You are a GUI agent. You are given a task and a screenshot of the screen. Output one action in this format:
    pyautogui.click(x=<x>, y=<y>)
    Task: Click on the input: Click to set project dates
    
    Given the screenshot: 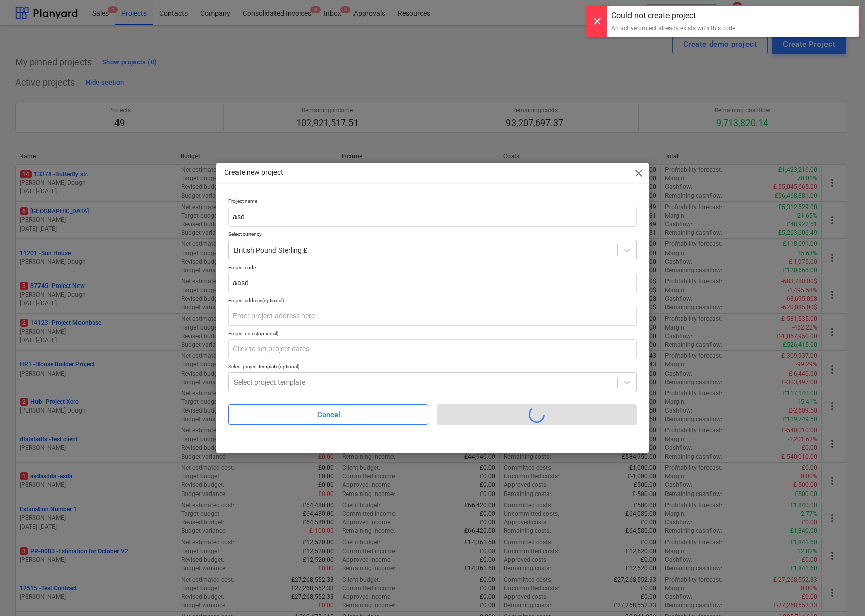 What is the action you would take?
    pyautogui.click(x=432, y=349)
    